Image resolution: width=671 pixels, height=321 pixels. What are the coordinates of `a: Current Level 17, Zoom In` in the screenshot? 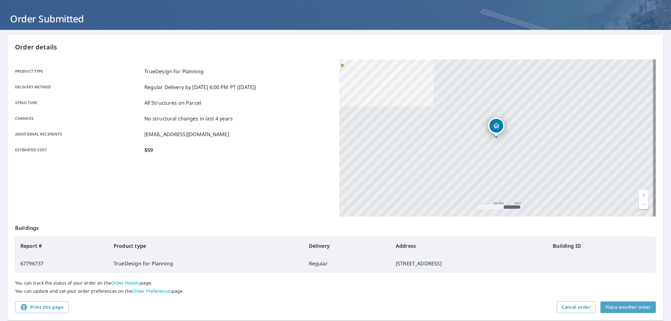 It's located at (644, 195).